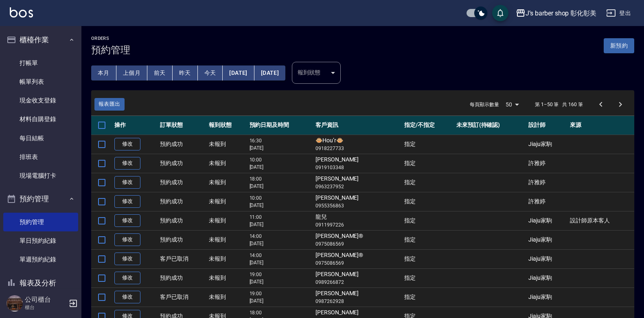 This screenshot has height=318, width=644. I want to click on p: 0975086569, so click(358, 264).